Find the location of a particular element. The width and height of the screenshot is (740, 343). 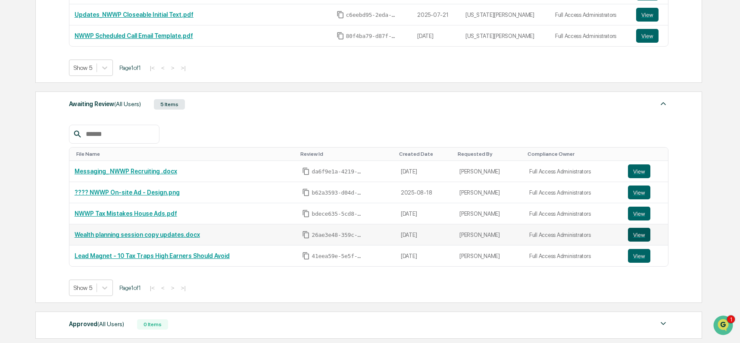

div: Approved is located at coordinates (97, 324).